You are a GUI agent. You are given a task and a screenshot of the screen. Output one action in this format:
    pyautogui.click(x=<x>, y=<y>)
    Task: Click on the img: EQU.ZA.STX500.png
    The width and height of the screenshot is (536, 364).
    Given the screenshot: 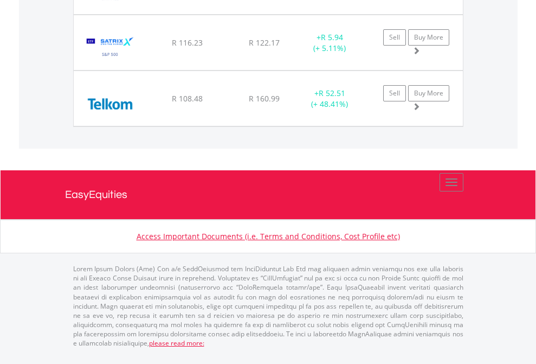 What is the action you would take?
    pyautogui.click(x=110, y=48)
    